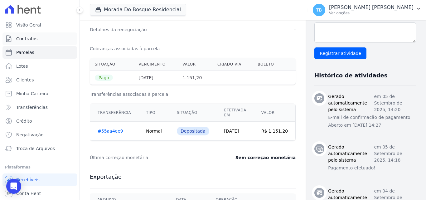  What do you see at coordinates (115, 113) in the screenshot?
I see `th: Transferência` at bounding box center [115, 113].